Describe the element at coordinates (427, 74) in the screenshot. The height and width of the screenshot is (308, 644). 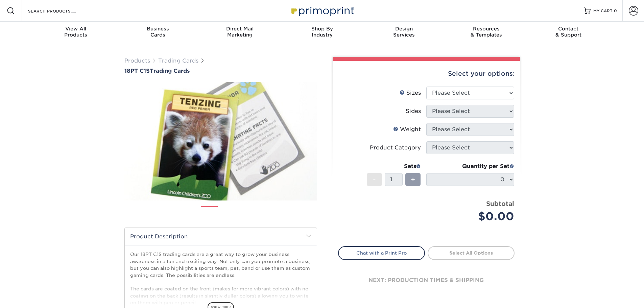
I see `div: Select your options:` at that location.